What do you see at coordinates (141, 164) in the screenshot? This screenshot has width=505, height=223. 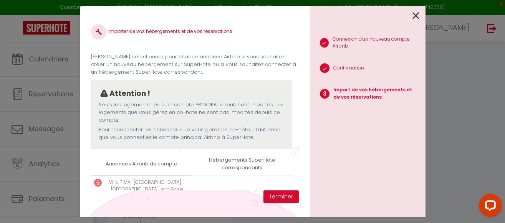 I see `th: Annonces Airbnb du compte` at bounding box center [141, 164].